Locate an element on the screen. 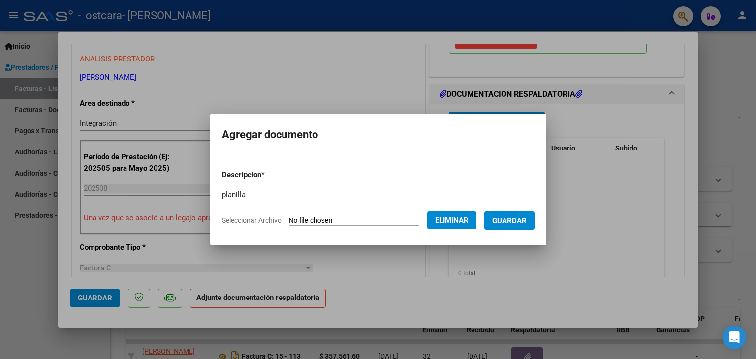 The image size is (756, 359). span: Eliminar is located at coordinates (452, 221).